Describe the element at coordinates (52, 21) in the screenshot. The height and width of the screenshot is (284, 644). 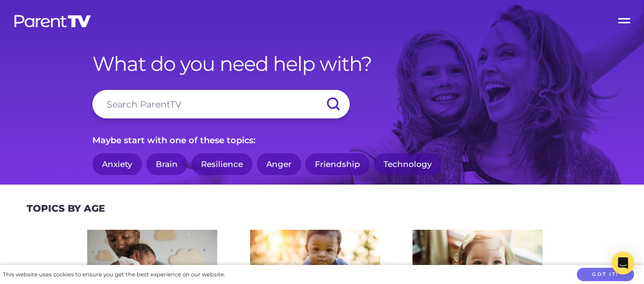
I see `img: parenttv-logo-white.4c85aaf.svg` at that location.